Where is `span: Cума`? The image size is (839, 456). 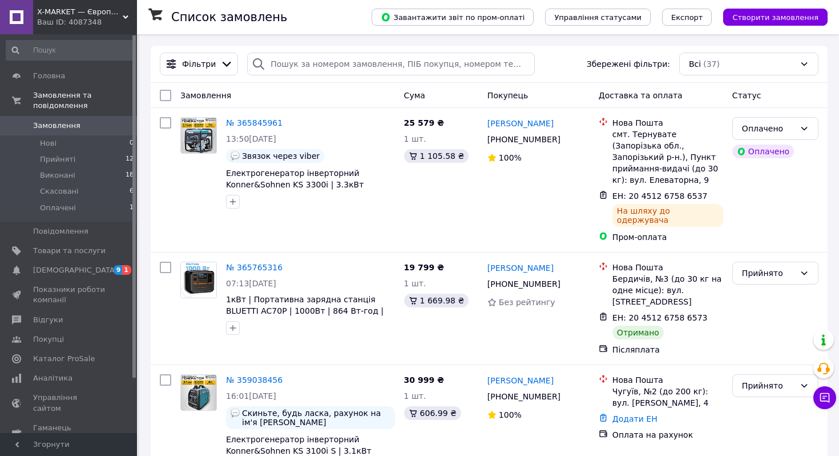
span: Cума is located at coordinates (414, 95).